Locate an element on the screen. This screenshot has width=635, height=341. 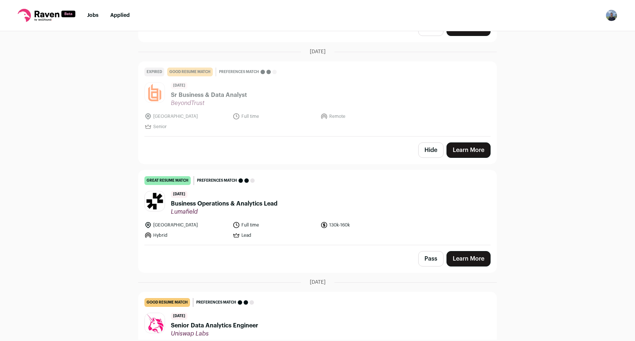
span: BeyondTrust is located at coordinates (209, 103).